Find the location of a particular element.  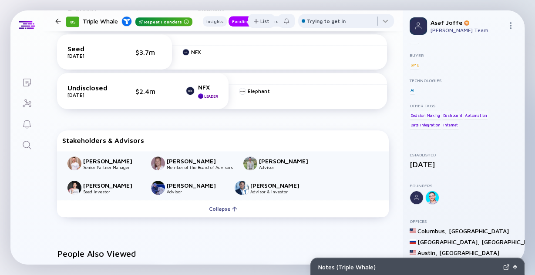

div: Automation is located at coordinates (475, 115).